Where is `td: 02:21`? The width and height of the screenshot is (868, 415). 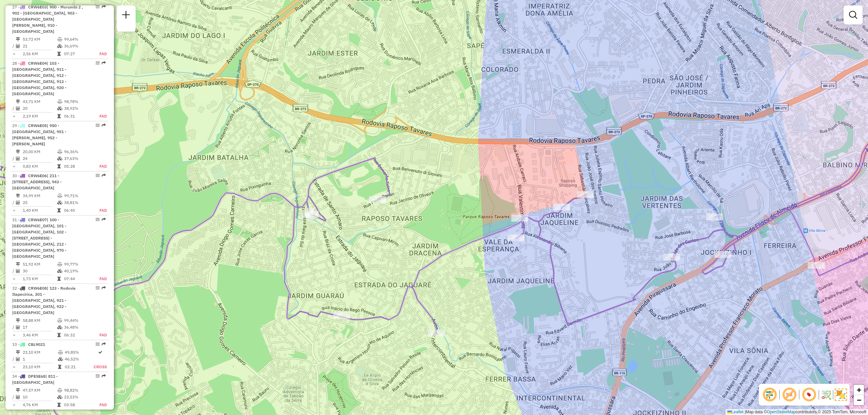
td: 02:21 is located at coordinates (78, 367).